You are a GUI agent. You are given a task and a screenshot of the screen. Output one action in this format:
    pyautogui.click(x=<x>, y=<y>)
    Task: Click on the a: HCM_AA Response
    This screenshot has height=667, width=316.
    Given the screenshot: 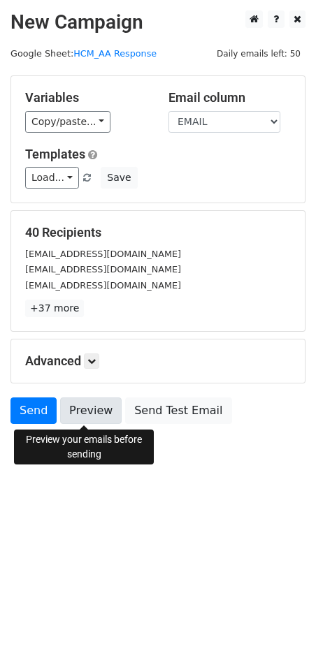 What is the action you would take?
    pyautogui.click(x=115, y=53)
    